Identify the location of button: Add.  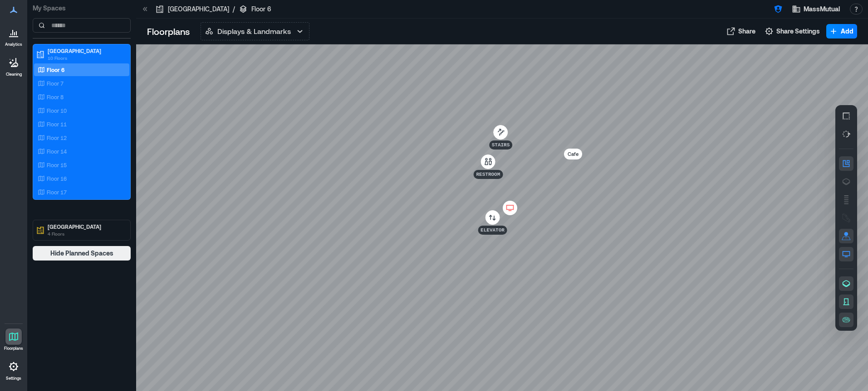
(841, 31).